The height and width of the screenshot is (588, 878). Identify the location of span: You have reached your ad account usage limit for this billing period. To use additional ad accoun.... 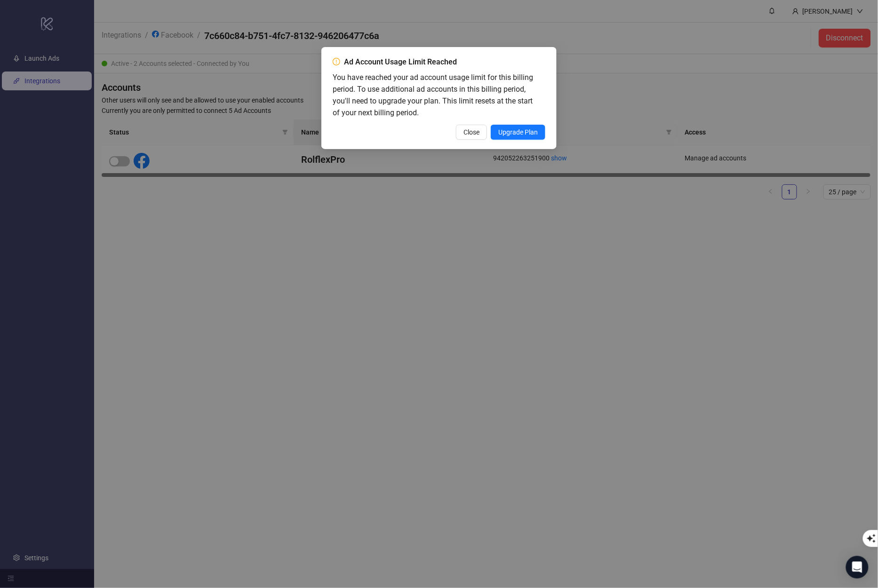
(433, 95).